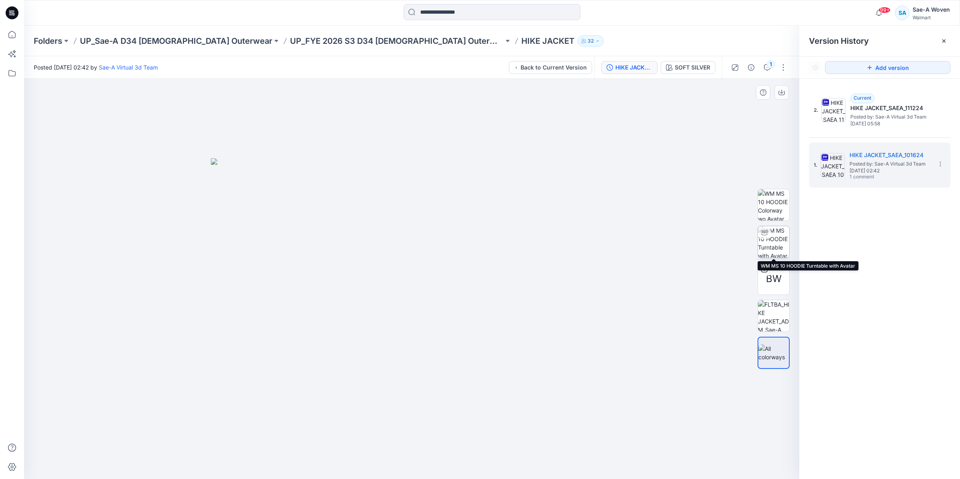  What do you see at coordinates (832, 165) in the screenshot?
I see `img: HIKE JACKET_SAEA_101624` at bounding box center [832, 165].